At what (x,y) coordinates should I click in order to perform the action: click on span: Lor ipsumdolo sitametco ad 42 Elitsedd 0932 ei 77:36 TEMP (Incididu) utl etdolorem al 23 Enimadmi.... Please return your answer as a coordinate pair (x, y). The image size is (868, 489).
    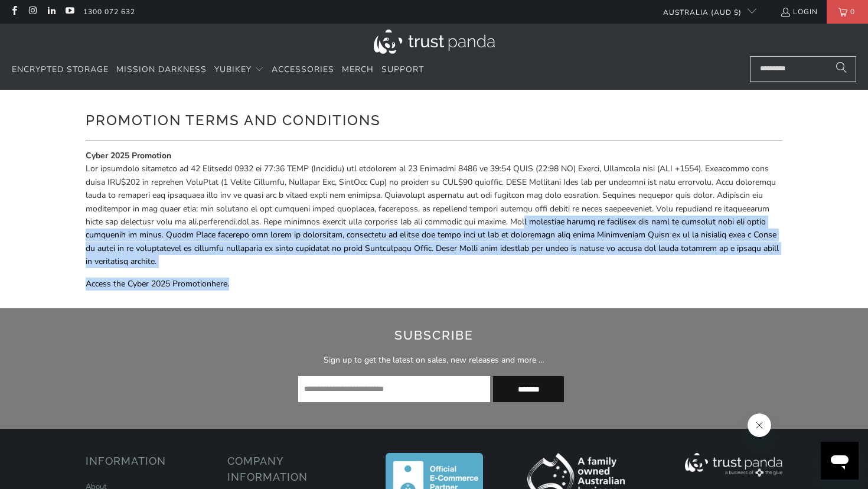
    Looking at the image, I should click on (432, 208).